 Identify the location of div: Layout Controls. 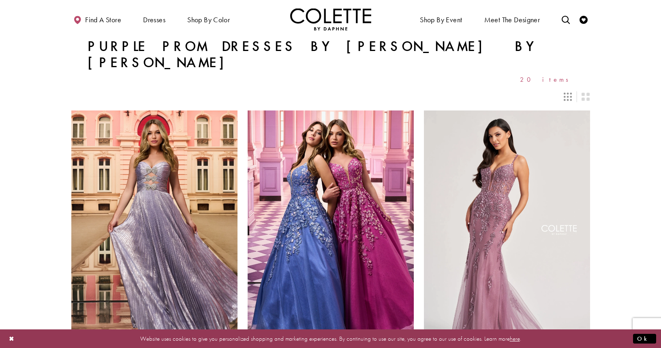
(331, 97).